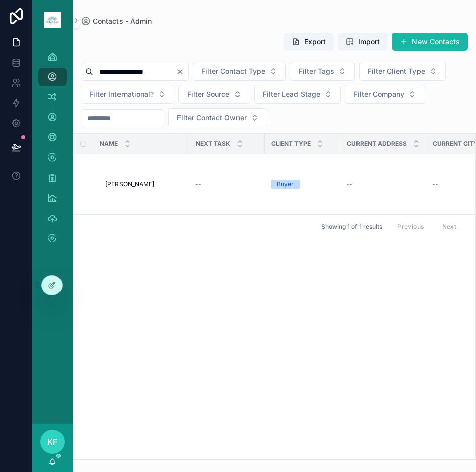  Describe the element at coordinates (122, 94) in the screenshot. I see `span: Filter International?` at that location.